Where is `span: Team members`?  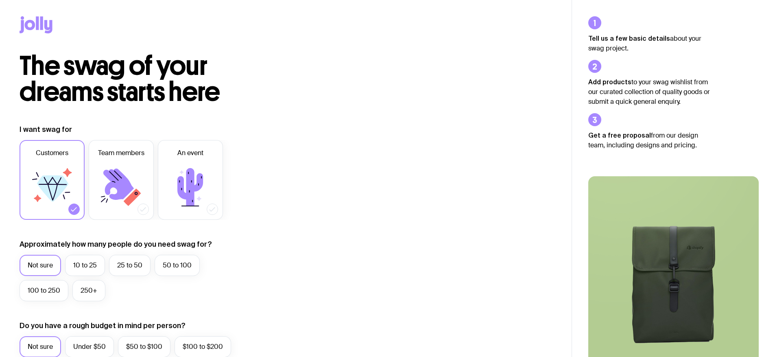 span: Team members is located at coordinates (121, 153).